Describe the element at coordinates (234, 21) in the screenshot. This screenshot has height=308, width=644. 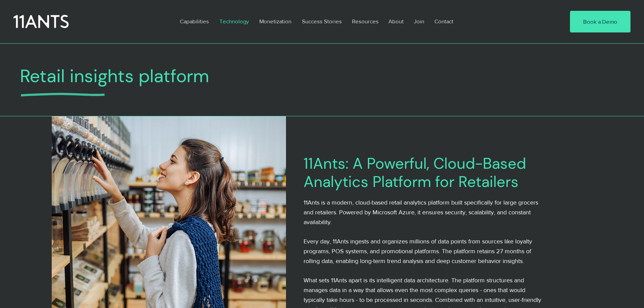
I see `a: Technology` at that location.